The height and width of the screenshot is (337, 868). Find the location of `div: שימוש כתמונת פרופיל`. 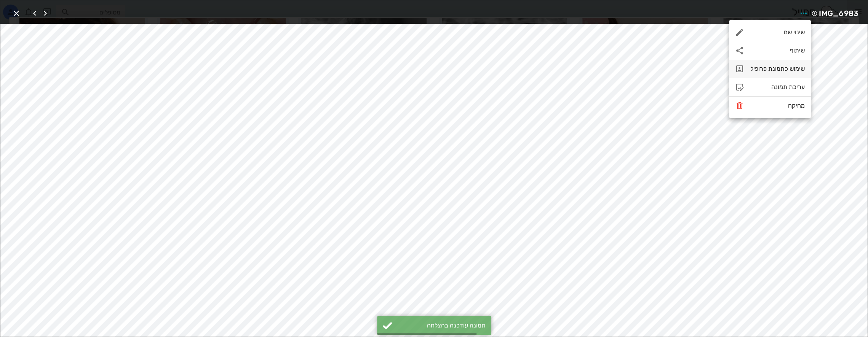

div: שימוש כתמונת פרופיל is located at coordinates (778, 68).